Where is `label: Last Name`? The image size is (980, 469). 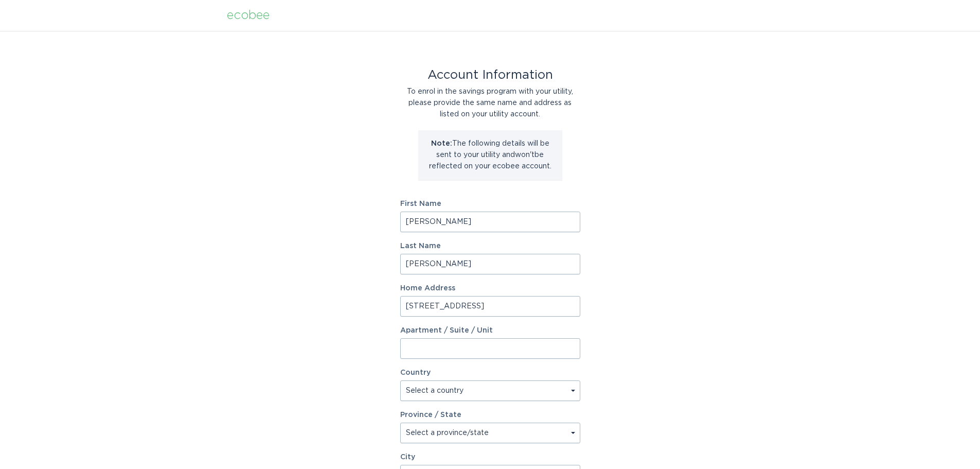 label: Last Name is located at coordinates (490, 246).